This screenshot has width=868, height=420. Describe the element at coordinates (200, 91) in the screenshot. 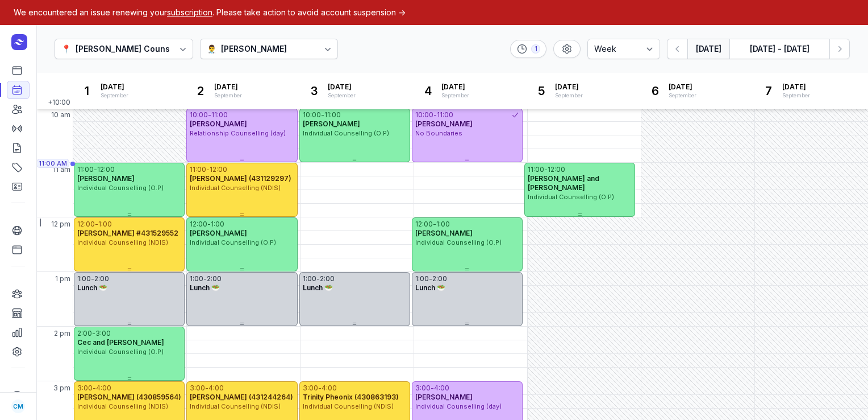

I see `div: 2` at that location.